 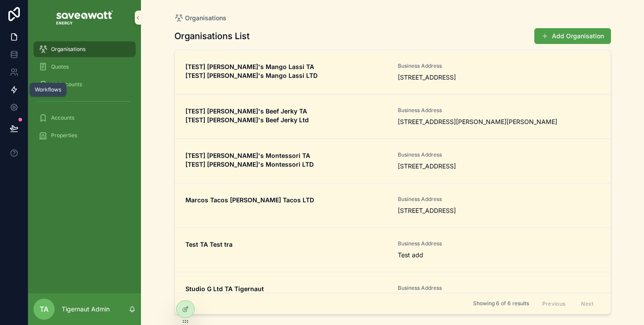 I want to click on button: Add Organisation, so click(x=573, y=36).